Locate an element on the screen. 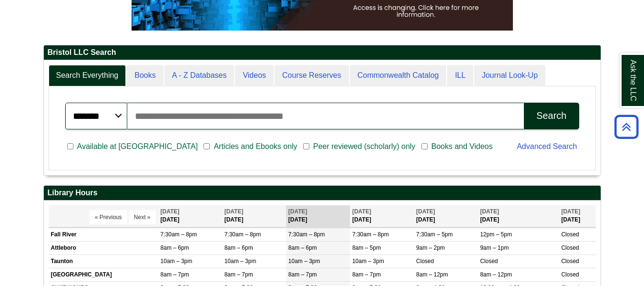 Image resolution: width=644 pixels, height=286 pixels. h2: Library Hours is located at coordinates (323, 193).